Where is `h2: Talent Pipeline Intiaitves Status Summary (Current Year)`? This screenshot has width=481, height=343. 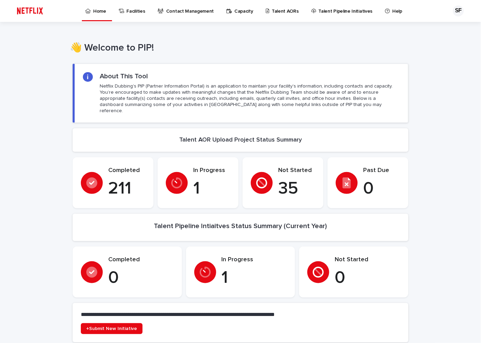
h2: Talent Pipeline Intiaitves Status Summary (Current Year) is located at coordinates (240, 226).